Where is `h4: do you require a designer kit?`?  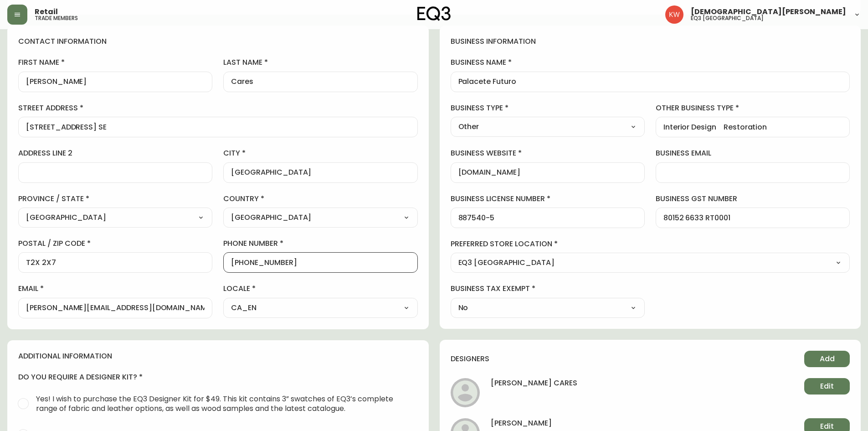 h4: do you require a designer kit? is located at coordinates (218, 377).